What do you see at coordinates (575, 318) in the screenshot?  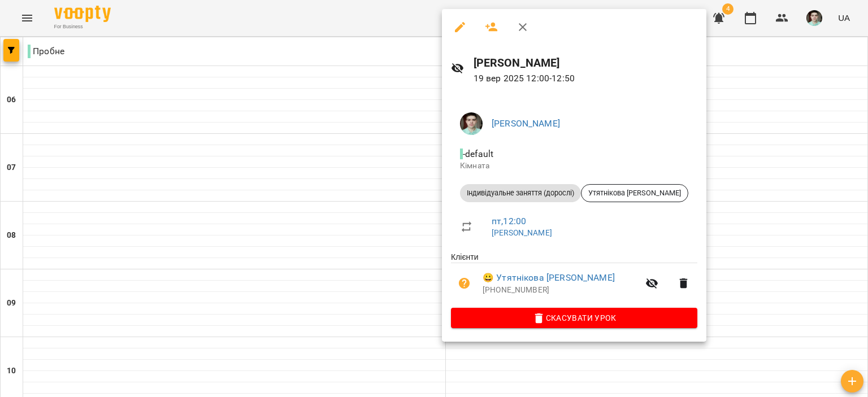 I see `span: Скасувати Урок` at bounding box center [575, 318].